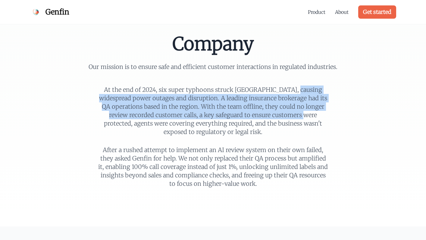 The width and height of the screenshot is (426, 240). What do you see at coordinates (342, 12) in the screenshot?
I see `a: About` at bounding box center [342, 12].